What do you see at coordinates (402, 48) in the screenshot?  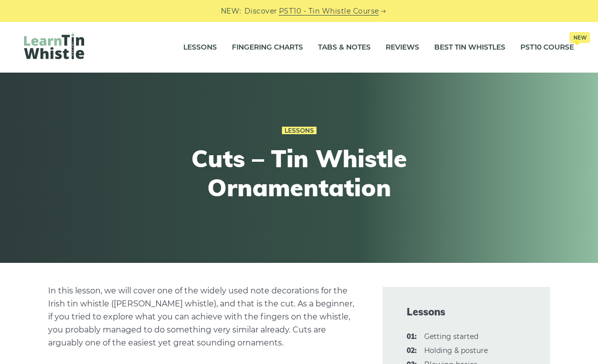 I see `a: Reviews` at bounding box center [402, 48].